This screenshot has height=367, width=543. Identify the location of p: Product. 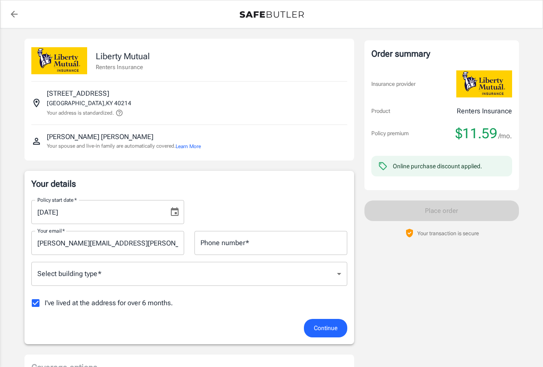
(381, 111).